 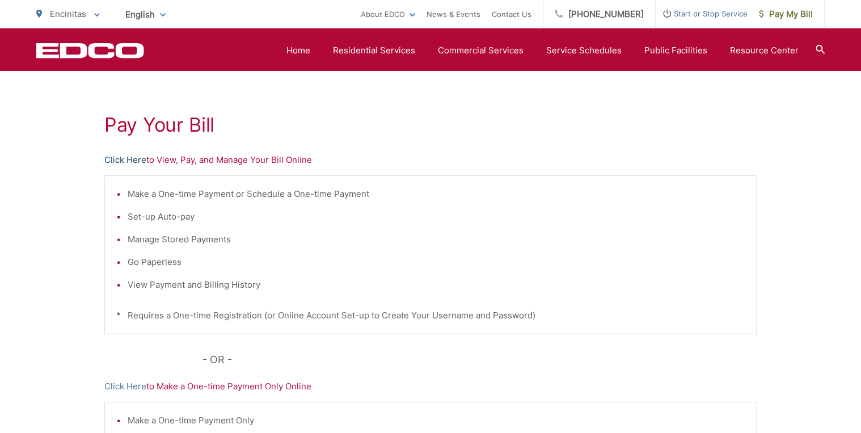 What do you see at coordinates (584, 50) in the screenshot?
I see `a: Service Schedules` at bounding box center [584, 50].